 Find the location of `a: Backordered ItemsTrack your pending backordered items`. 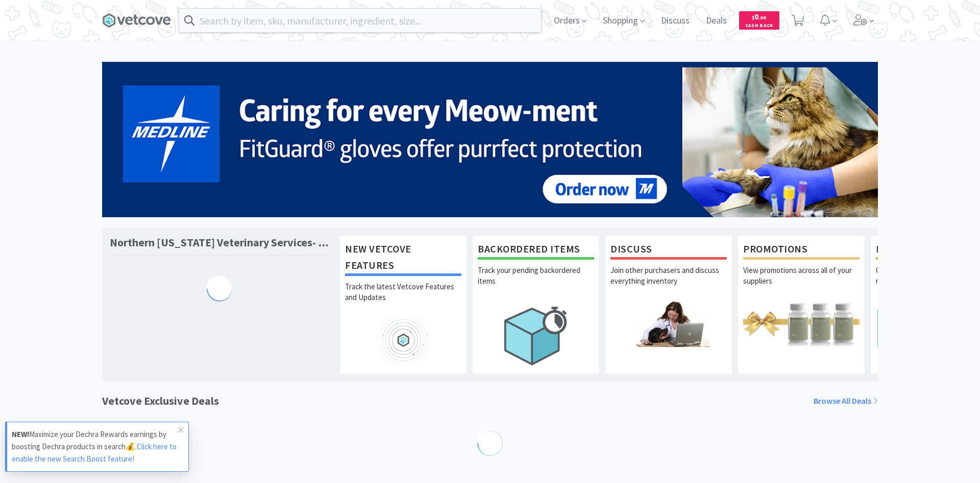

a: Backordered ItemsTrack your pending backordered items is located at coordinates (536, 305).